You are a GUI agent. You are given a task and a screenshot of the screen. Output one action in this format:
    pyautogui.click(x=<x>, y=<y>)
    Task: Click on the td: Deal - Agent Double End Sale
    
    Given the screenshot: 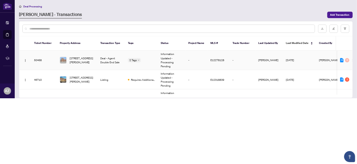 What is the action you would take?
    pyautogui.click(x=111, y=60)
    